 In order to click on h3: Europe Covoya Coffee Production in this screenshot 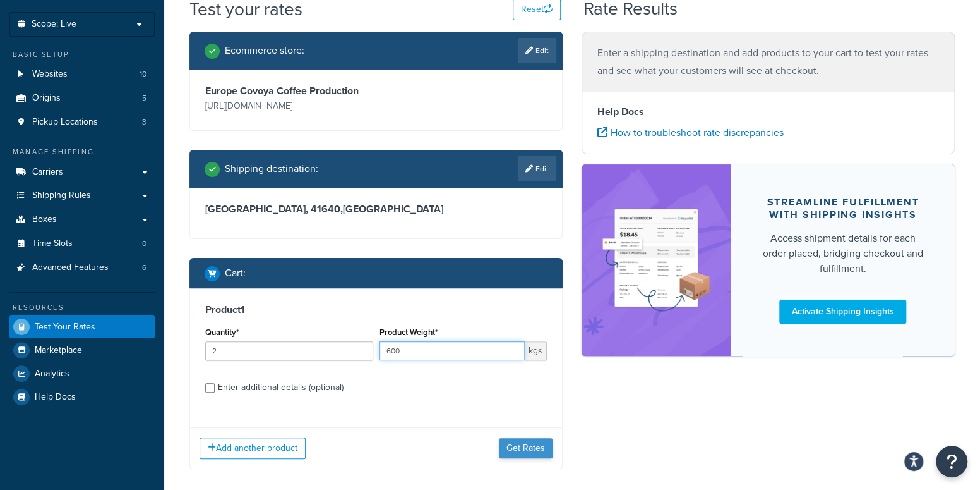, I will do `click(289, 91)`.